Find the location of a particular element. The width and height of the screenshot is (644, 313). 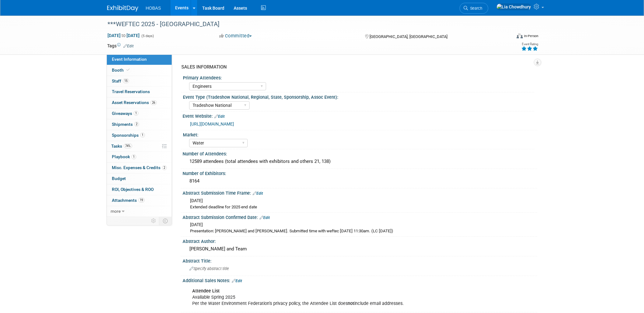

a: Sponsorships1 is located at coordinates (139, 135).